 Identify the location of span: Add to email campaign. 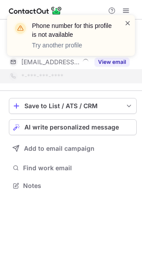
(59, 149).